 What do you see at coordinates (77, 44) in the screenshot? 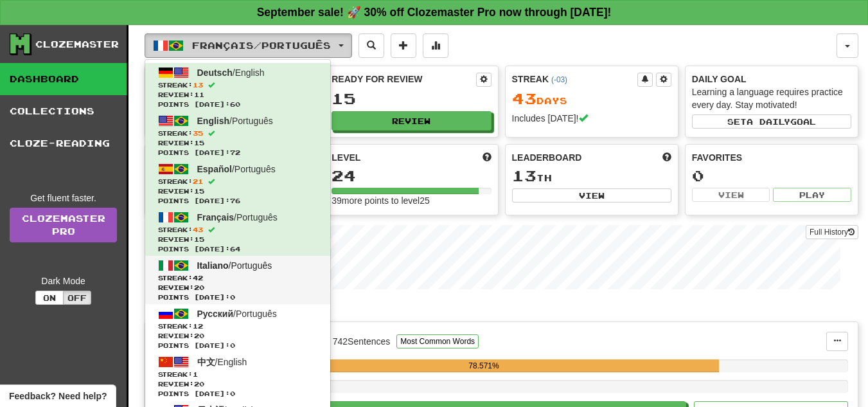
I see `div: Clozemaster` at bounding box center [77, 44].